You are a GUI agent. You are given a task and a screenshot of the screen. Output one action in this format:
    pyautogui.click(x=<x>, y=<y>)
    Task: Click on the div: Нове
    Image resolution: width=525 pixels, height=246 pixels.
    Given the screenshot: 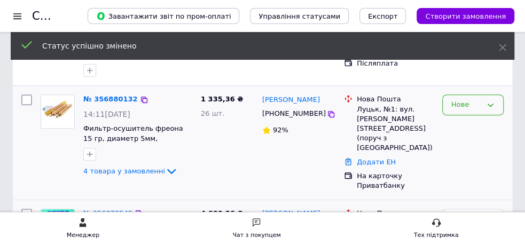 What is the action you would take?
    pyautogui.click(x=466, y=105)
    